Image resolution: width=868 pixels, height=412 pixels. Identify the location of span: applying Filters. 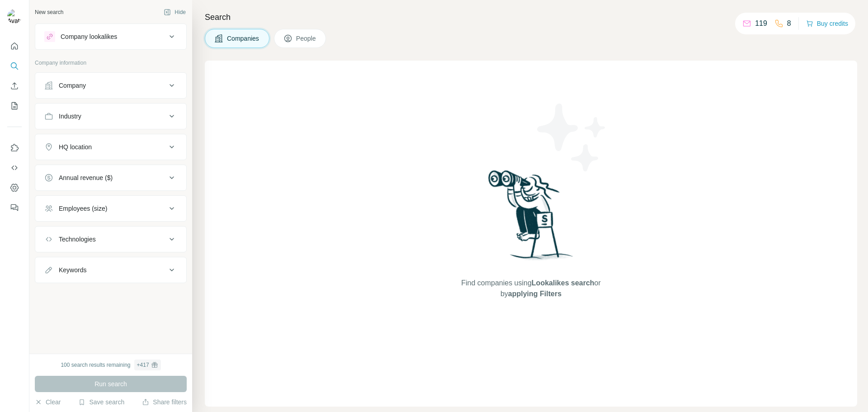
(535, 294).